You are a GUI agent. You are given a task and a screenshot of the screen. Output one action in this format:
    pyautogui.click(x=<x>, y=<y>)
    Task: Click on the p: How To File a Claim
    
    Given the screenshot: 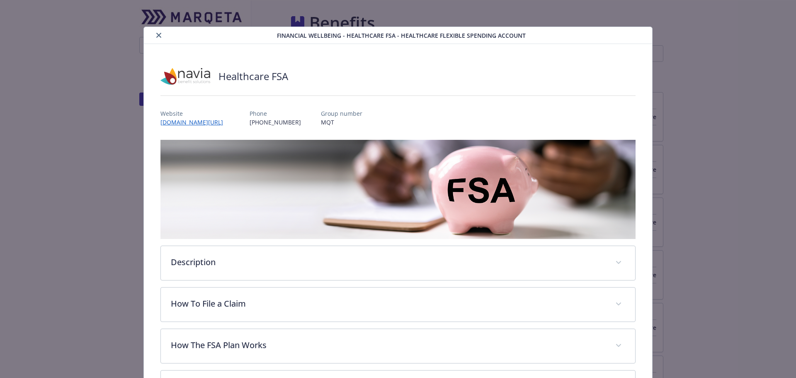 What is the action you would take?
    pyautogui.click(x=388, y=303)
    